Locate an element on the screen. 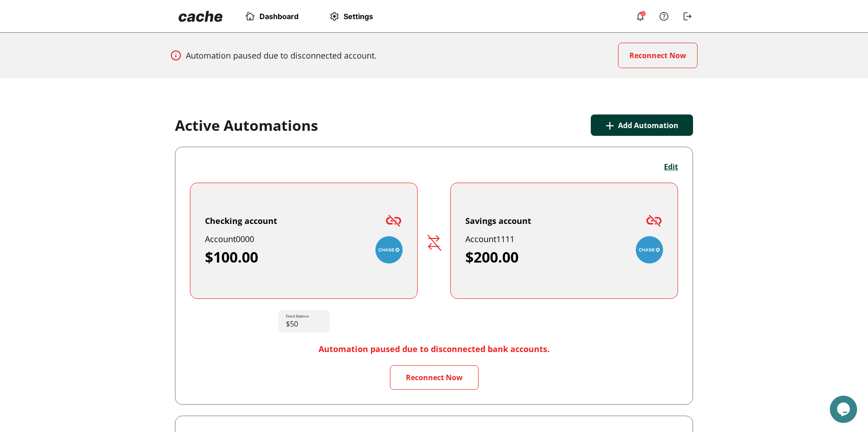 This screenshot has width=868, height=432. button: Edit is located at coordinates (670, 167).